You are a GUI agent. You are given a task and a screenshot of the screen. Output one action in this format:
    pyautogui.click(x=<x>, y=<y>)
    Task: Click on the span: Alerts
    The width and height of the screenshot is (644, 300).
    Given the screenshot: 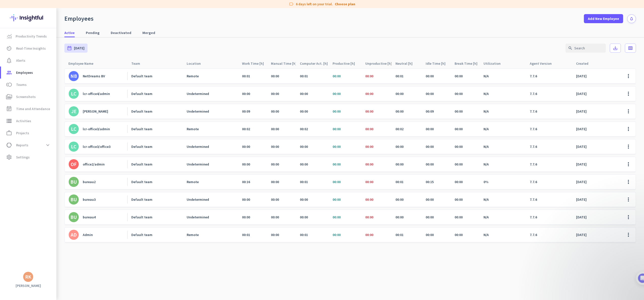 What is the action you would take?
    pyautogui.click(x=21, y=61)
    